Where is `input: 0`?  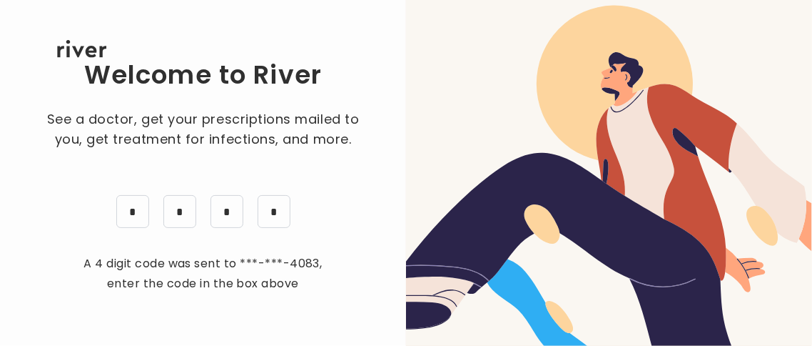
input: 0 is located at coordinates (133, 211).